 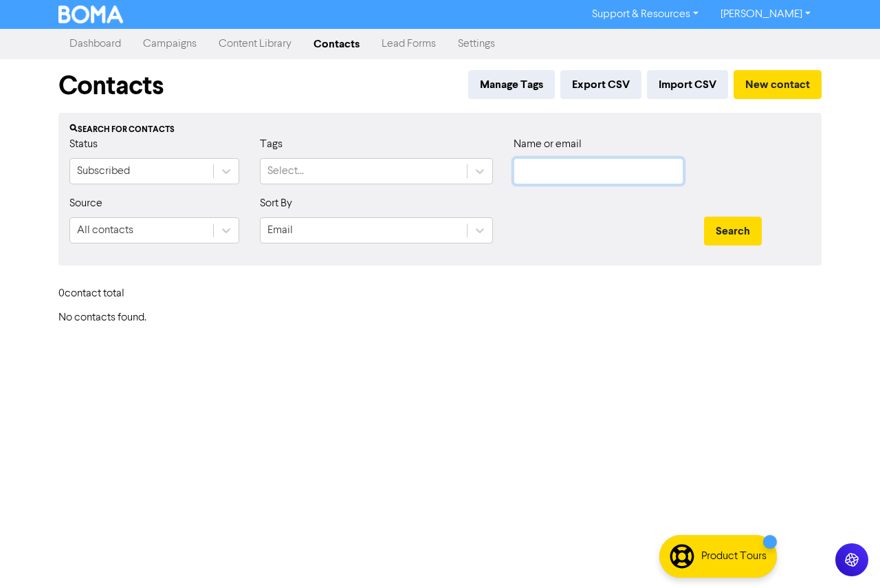 I want to click on button: Export CSV, so click(x=601, y=85).